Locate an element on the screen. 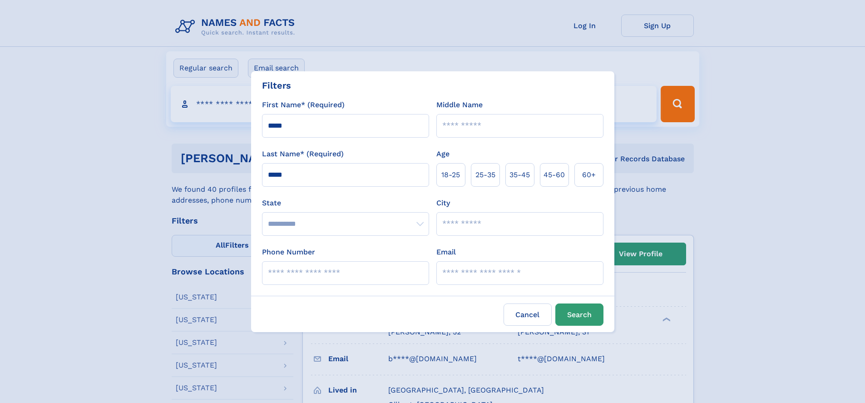  span: 25‑35 is located at coordinates (486, 175).